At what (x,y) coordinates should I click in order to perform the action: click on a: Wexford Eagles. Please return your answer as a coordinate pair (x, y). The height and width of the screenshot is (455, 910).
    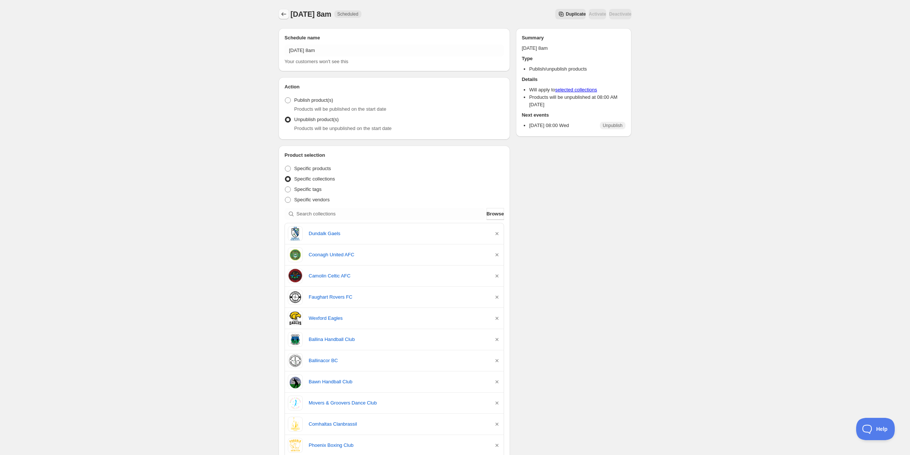
    Looking at the image, I should click on (398, 318).